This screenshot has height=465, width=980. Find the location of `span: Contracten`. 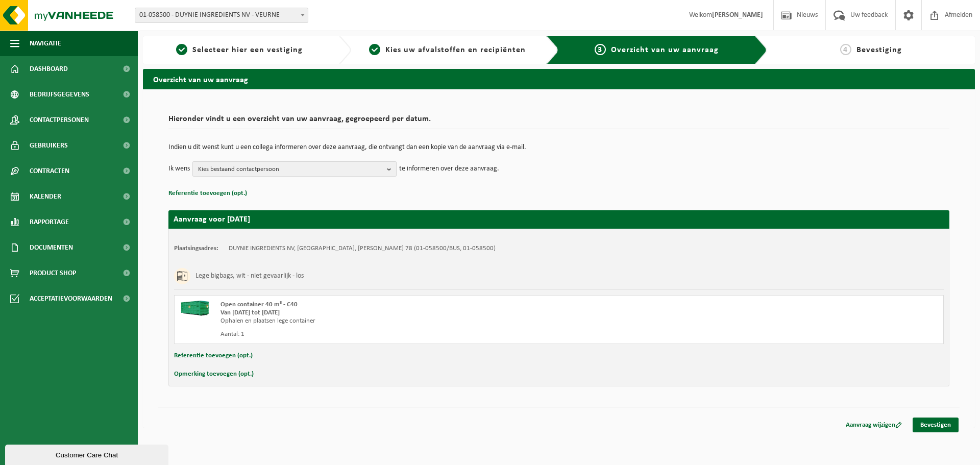

span: Contracten is located at coordinates (49, 171).